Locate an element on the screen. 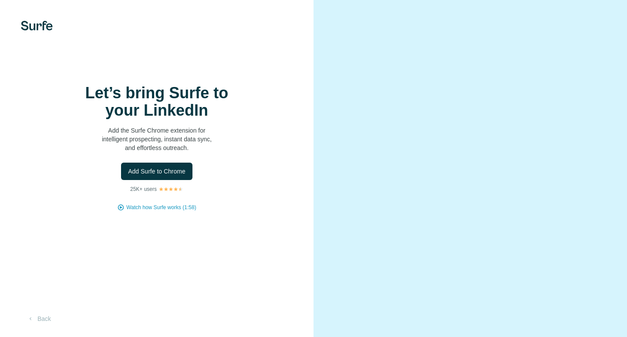 The height and width of the screenshot is (337, 627). span: Watch how Surfe works (1:58) is located at coordinates (161, 208).